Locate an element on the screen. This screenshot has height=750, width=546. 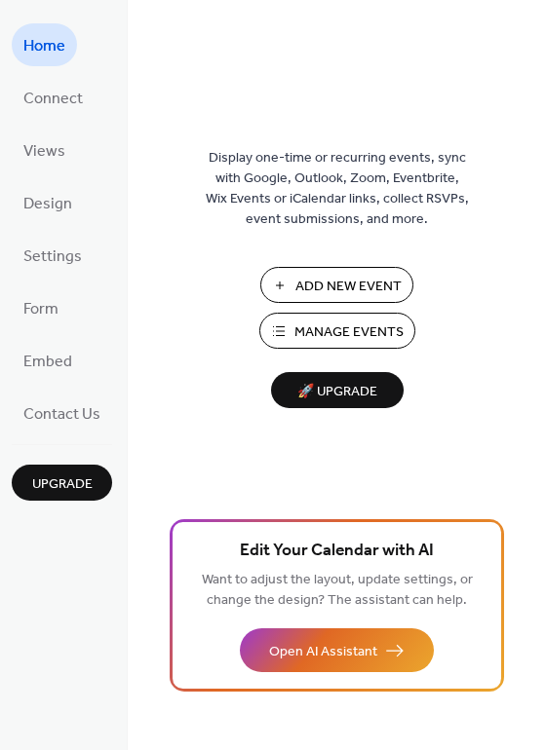
span: Settings is located at coordinates (53, 257).